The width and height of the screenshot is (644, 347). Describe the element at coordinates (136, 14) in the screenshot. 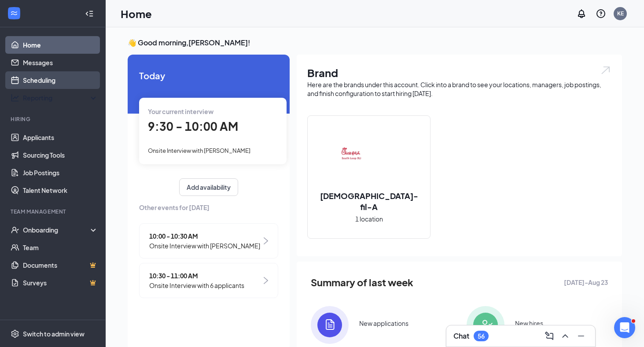

I see `h1: Home` at that location.